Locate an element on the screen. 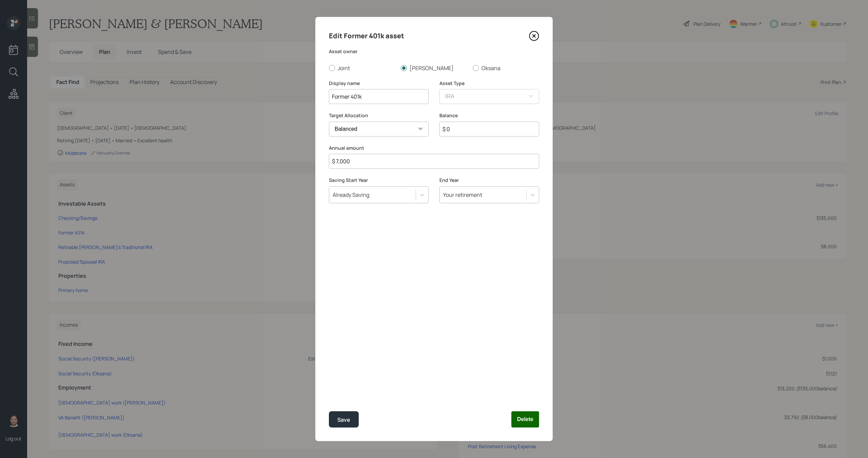  button: Delete is located at coordinates (525, 419).